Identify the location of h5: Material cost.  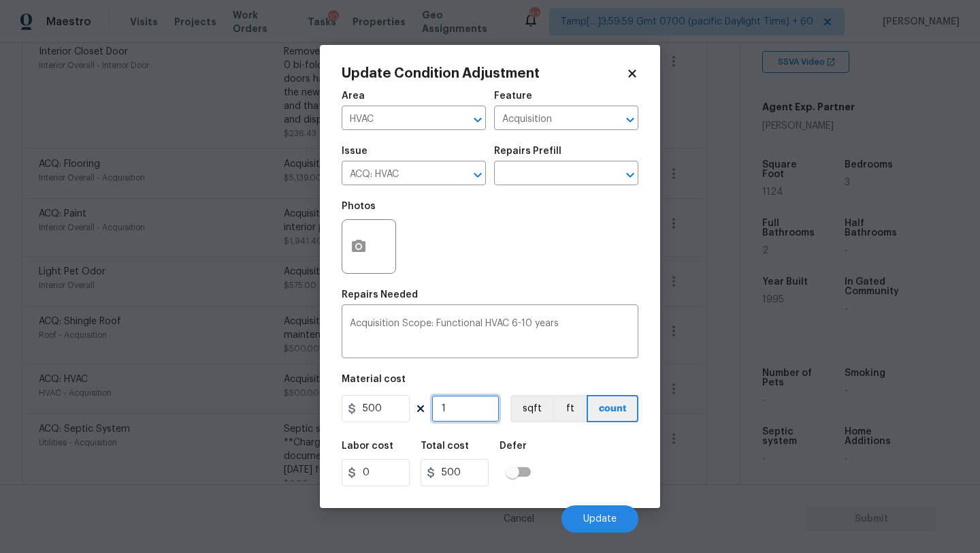
(374, 379).